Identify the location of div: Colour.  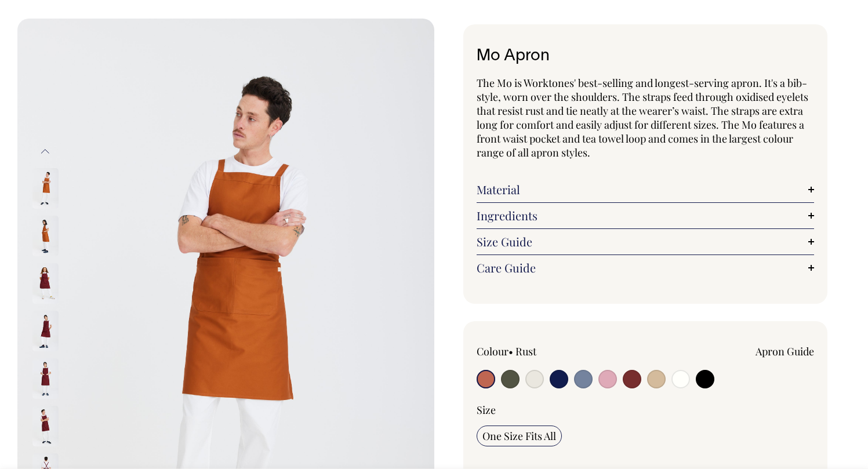
(544, 351).